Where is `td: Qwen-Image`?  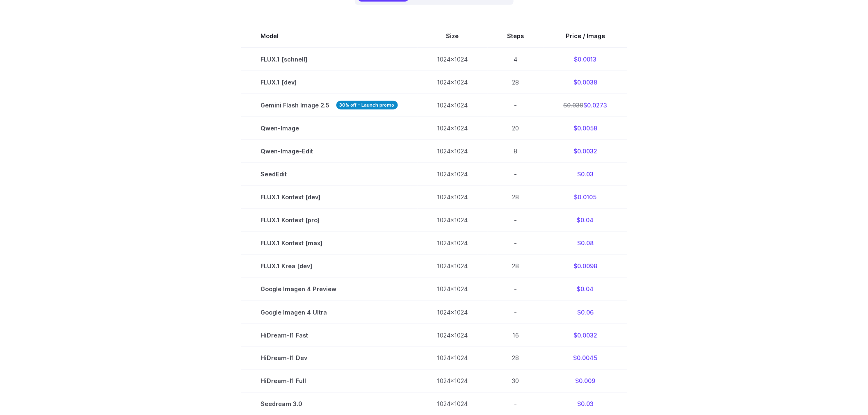
td: Qwen-Image is located at coordinates (329, 128).